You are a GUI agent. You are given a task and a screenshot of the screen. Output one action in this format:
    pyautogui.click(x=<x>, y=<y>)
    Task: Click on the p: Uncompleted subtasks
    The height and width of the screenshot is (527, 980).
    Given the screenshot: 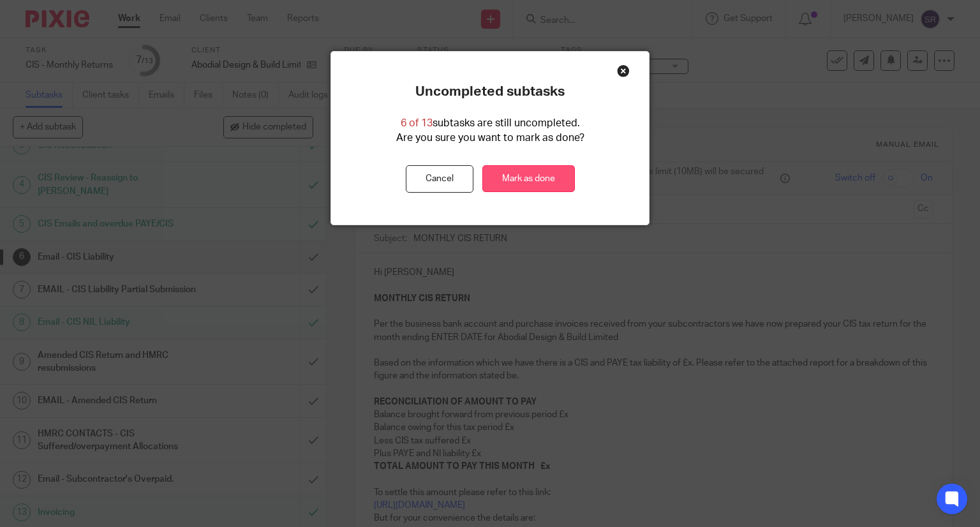 What is the action you would take?
    pyautogui.click(x=490, y=92)
    